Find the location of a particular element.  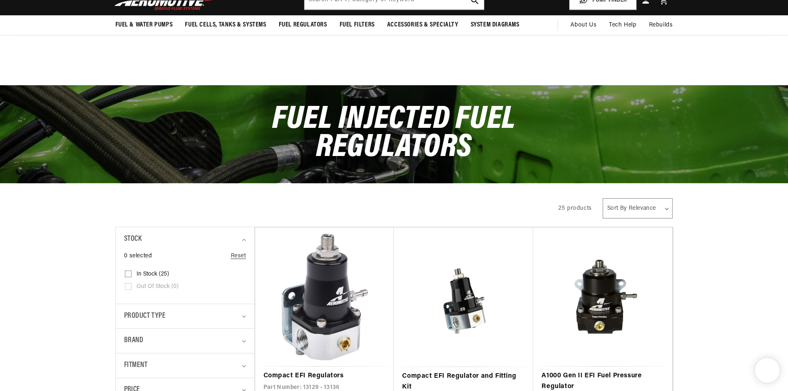

summary: Rebuilds is located at coordinates (661, 25).